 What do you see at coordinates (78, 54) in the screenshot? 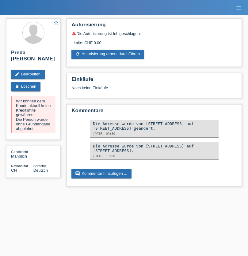
I see `i: refresh` at bounding box center [78, 54].